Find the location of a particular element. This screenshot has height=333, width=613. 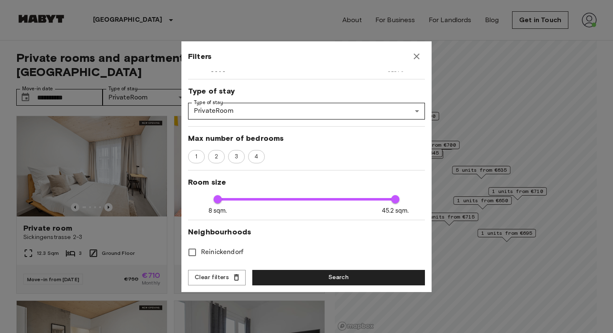

div: 4 is located at coordinates (257, 156).